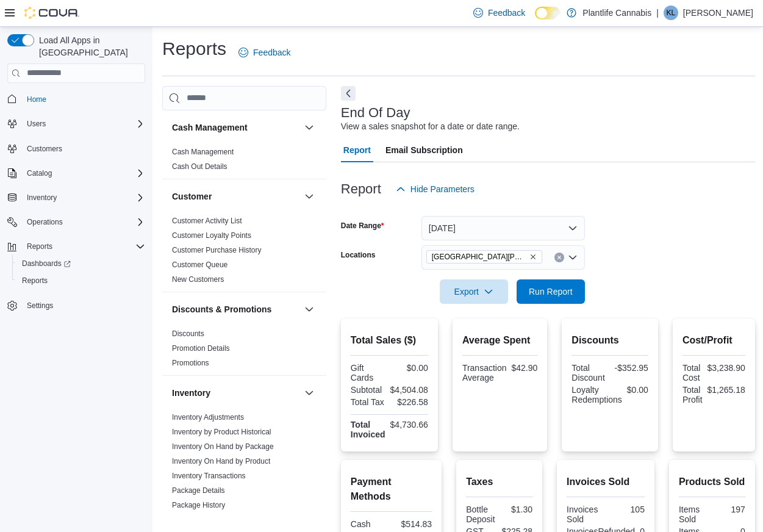 The width and height of the screenshot is (763, 532). I want to click on div: Invoices Sold, so click(586, 515).